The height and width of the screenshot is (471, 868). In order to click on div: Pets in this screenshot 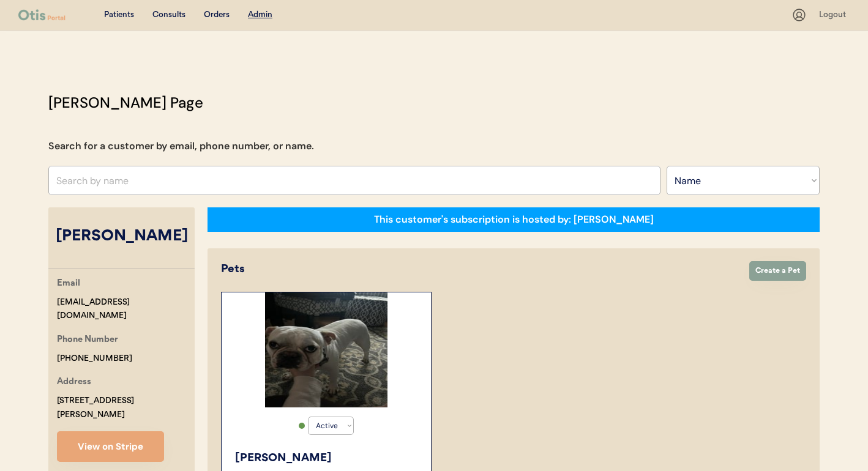, I will do `click(479, 269)`.